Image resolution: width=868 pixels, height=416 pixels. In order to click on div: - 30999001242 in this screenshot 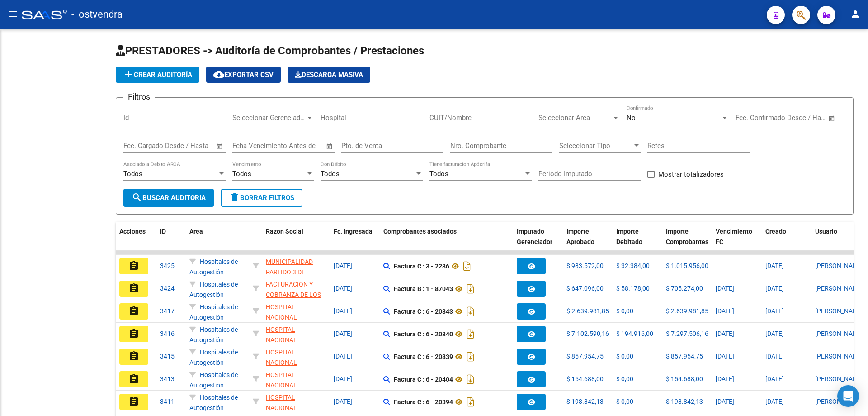, I will do `click(296, 266)`.